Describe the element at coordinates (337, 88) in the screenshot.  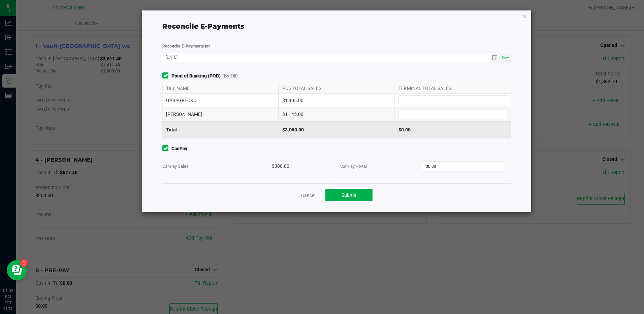
I see `div: POS TOTAL SALES` at that location.